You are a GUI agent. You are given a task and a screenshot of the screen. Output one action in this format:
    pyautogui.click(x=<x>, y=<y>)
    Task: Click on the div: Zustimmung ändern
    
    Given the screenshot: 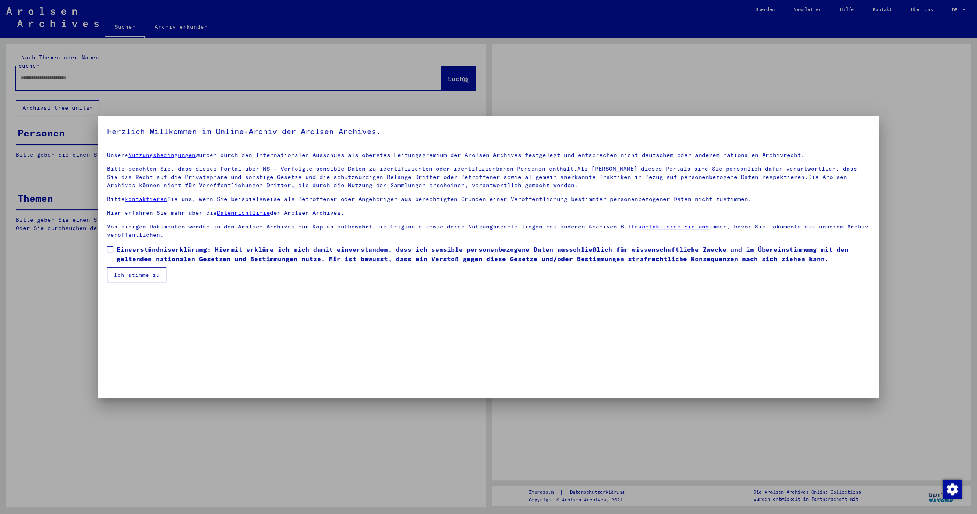 What is the action you would take?
    pyautogui.click(x=952, y=489)
    